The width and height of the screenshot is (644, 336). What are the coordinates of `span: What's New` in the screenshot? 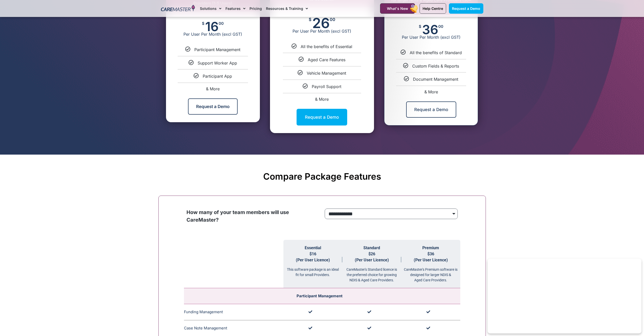 It's located at (398, 9).